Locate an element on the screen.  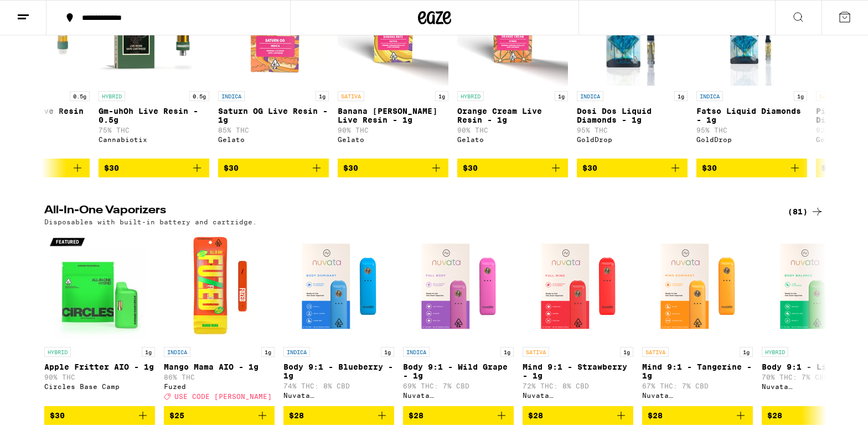
a: Open page for Body 9:1 - Blueberry - 1g from Nuvata (CA) is located at coordinates (338, 318).